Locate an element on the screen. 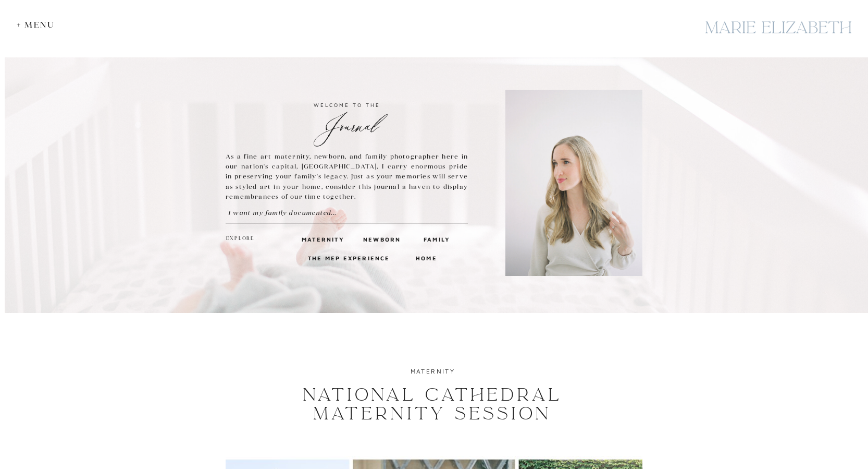 The height and width of the screenshot is (469, 868). a: home is located at coordinates (425, 258).